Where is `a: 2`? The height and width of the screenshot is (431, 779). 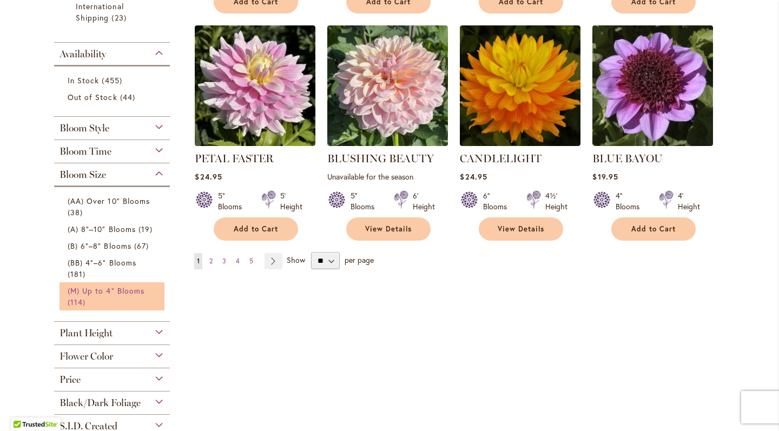
a: 2 is located at coordinates (211, 261).